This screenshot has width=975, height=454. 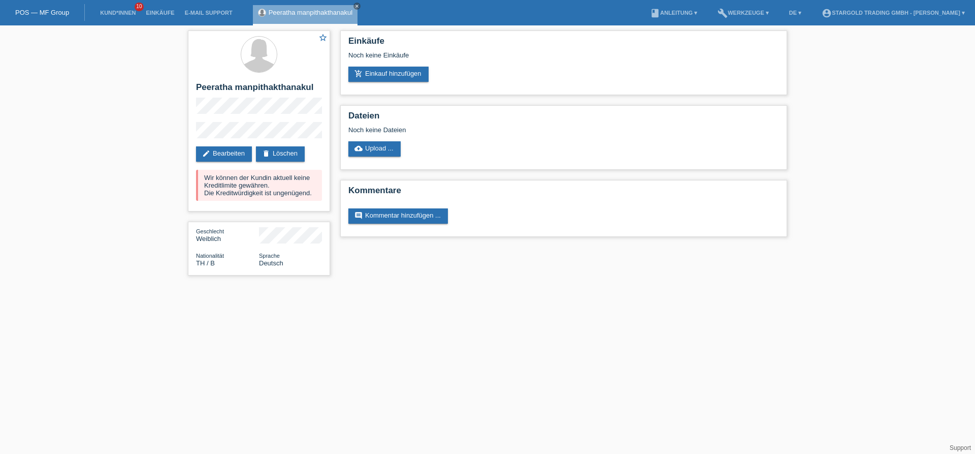 What do you see at coordinates (228, 235) in the screenshot?
I see `div: Weiblich` at bounding box center [228, 235].